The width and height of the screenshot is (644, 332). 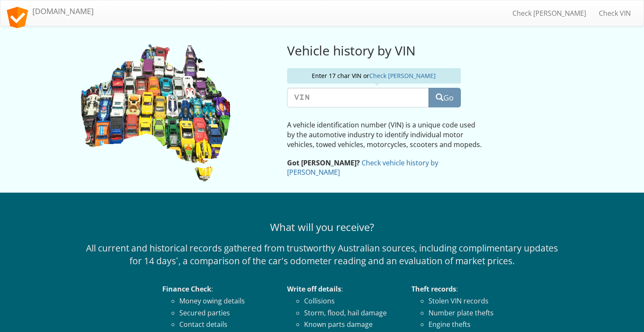 What do you see at coordinates (405, 50) in the screenshot?
I see `h2: Vehicle history by VIN` at bounding box center [405, 50].